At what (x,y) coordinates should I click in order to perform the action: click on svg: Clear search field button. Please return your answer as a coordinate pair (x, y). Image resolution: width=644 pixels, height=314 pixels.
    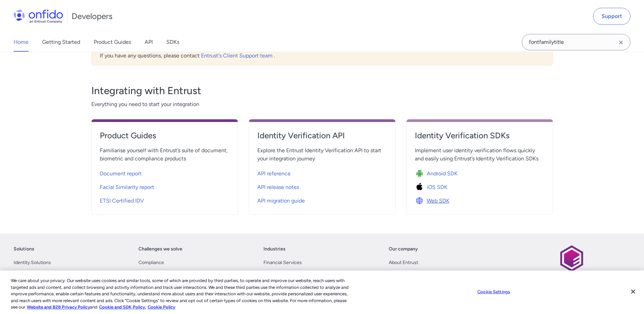
    Looking at the image, I should click on (621, 42).